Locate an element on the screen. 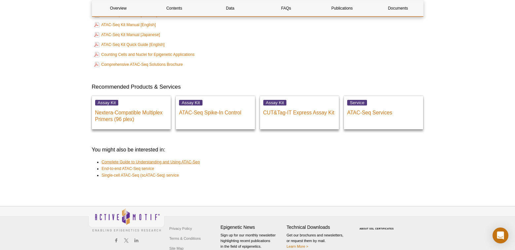 The height and width of the screenshot is (250, 515). a: ABOUT SSL CERTIFICATES is located at coordinates (376, 228).